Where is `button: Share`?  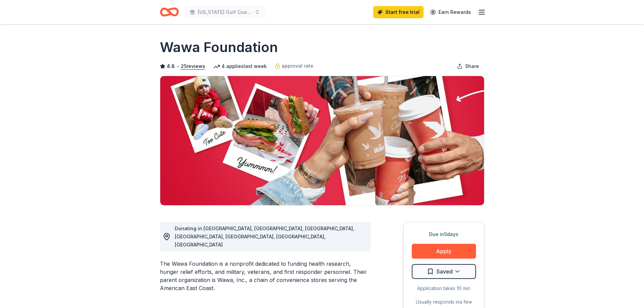
button: Share is located at coordinates (468, 66).